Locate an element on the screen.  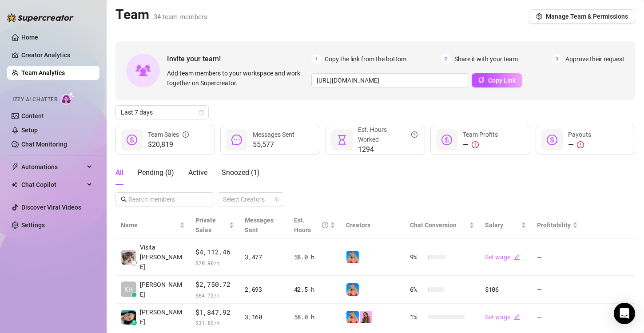
span: 2 is located at coordinates (446, 59).